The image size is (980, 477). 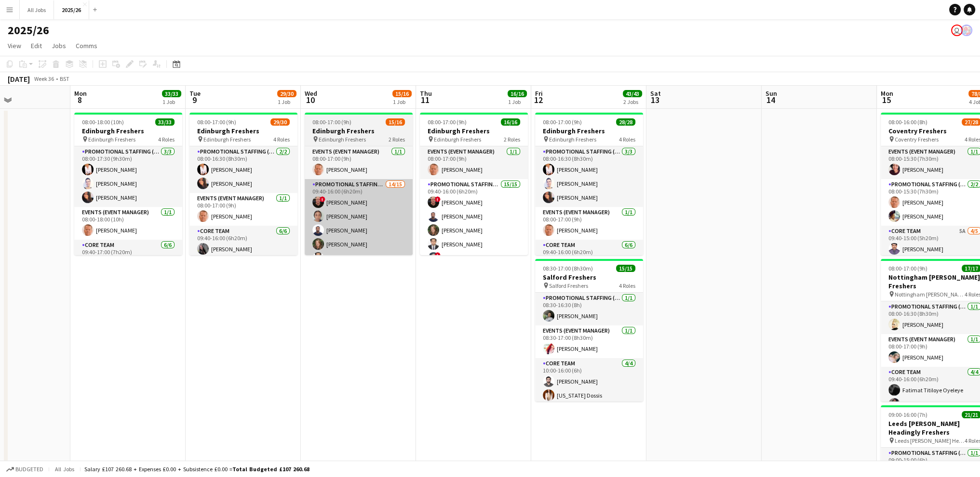 What do you see at coordinates (632, 93) in the screenshot?
I see `span: 43/43` at bounding box center [632, 93].